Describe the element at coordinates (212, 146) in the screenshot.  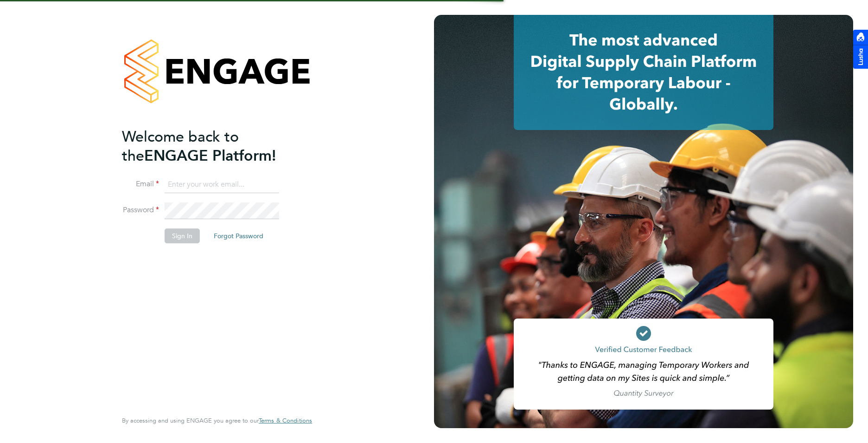
I see `h2: ENGAGE Platform!` at that location.